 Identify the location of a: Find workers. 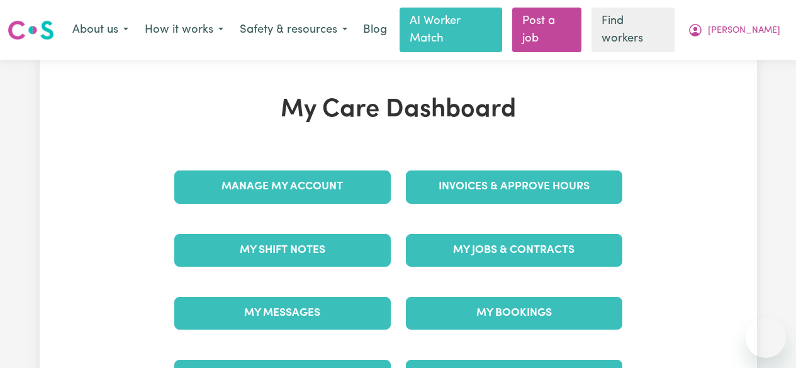
(633, 30).